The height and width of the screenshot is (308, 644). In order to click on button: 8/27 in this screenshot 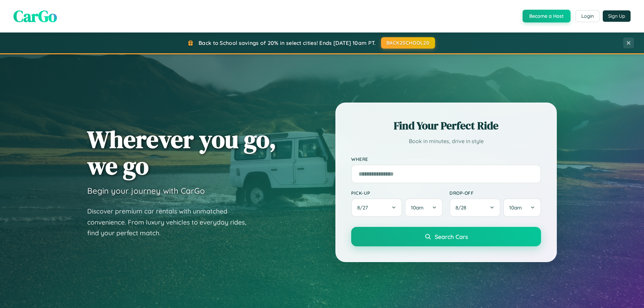, I will do `click(377, 207)`.